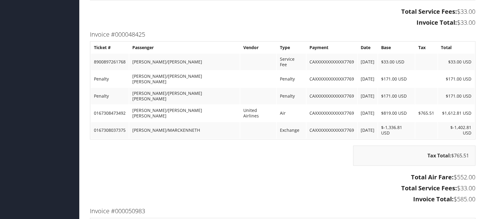  I want to click on td: $819.00 USD, so click(397, 113).